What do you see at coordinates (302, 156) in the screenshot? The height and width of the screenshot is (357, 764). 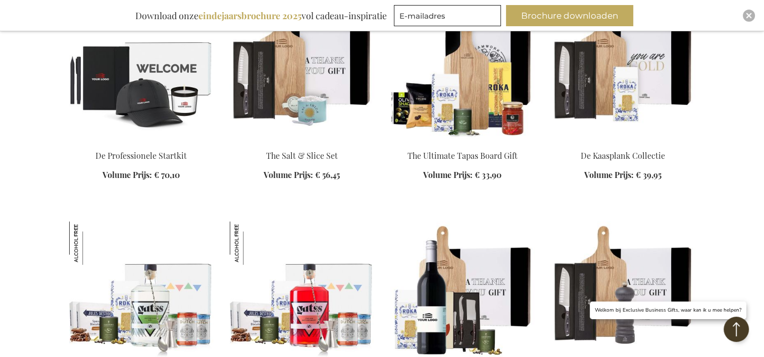 I see `a: The Salt & Slice Set` at bounding box center [302, 156].